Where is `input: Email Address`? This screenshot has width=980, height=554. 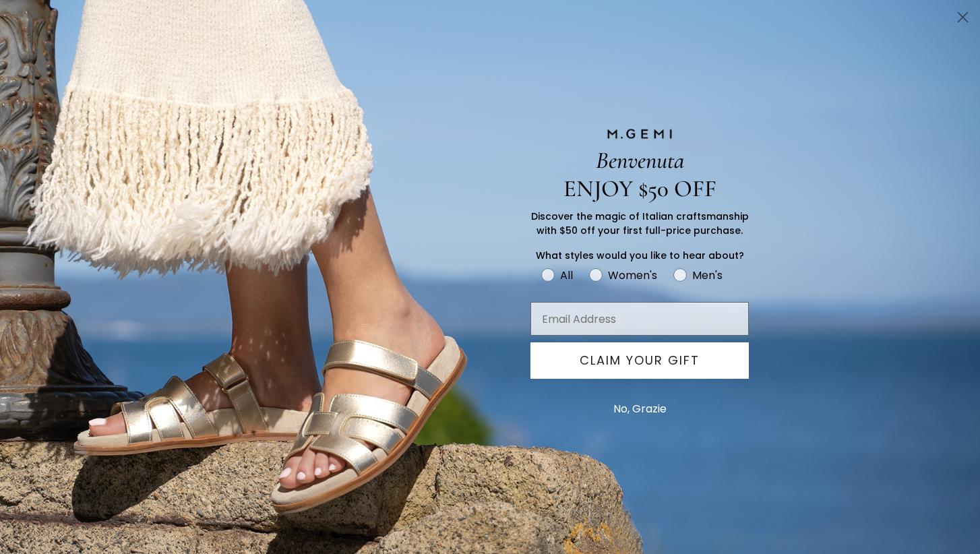
input: Email Address is located at coordinates (640, 318).